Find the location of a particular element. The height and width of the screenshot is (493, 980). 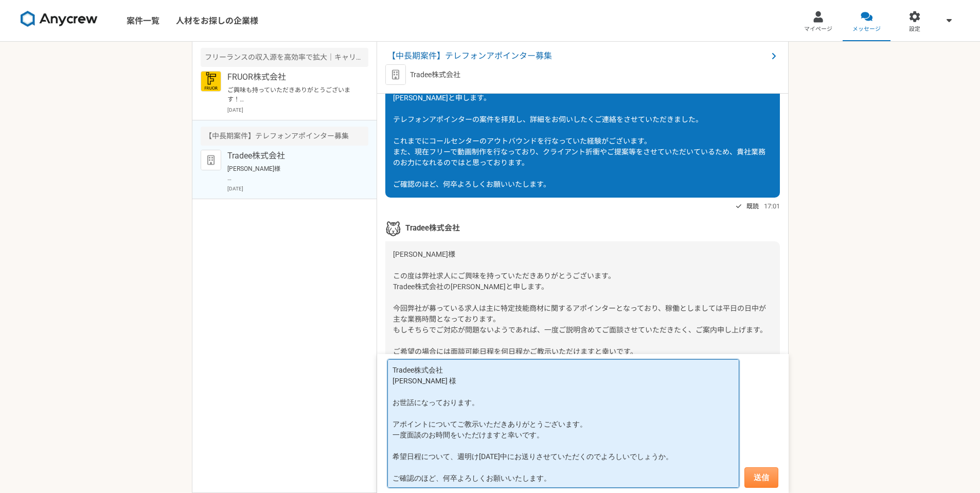

span: 設定 is located at coordinates (915, 29).